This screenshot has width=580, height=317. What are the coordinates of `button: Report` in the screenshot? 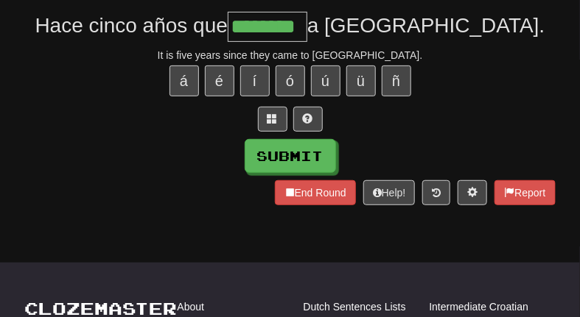 It's located at (524, 193).